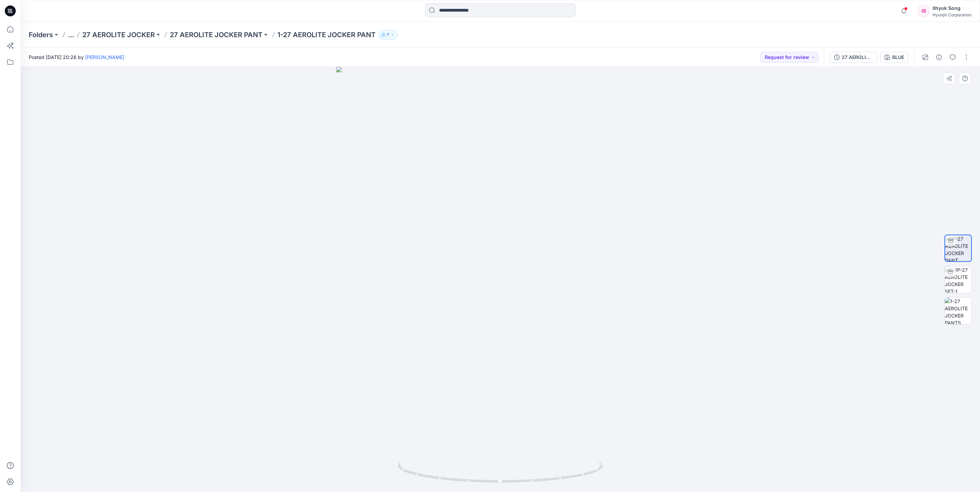  What do you see at coordinates (326, 35) in the screenshot?
I see `p: 1-27 AEROLITE JOCKER PANT` at bounding box center [326, 35].